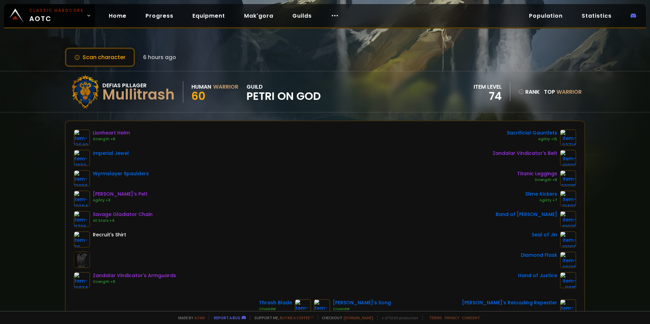 The width and height of the screenshot is (650, 324). What do you see at coordinates (199, 318) in the screenshot?
I see `a: a fan` at bounding box center [199, 318].